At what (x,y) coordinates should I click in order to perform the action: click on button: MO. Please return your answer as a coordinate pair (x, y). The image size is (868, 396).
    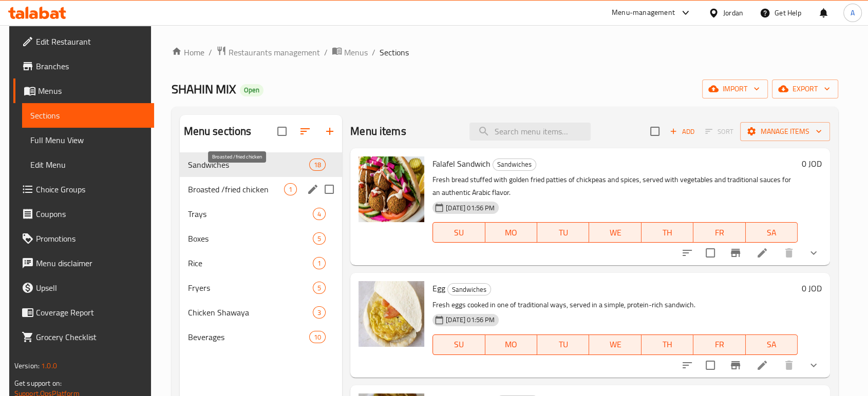
    Looking at the image, I should click on (511, 232).